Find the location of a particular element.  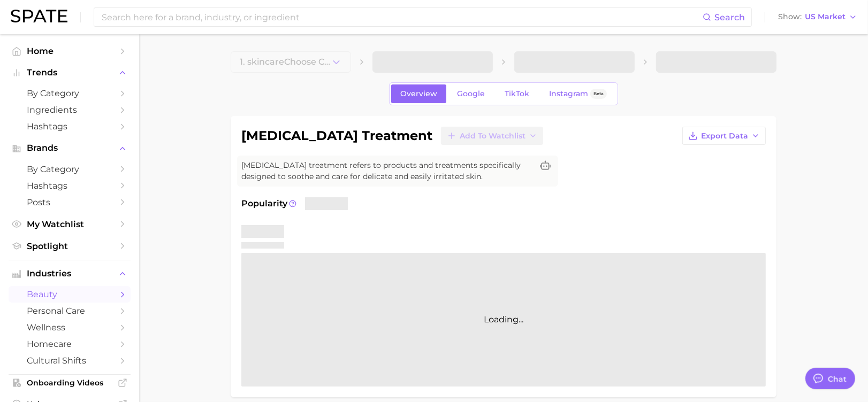

span: TikTok is located at coordinates (517, 93).